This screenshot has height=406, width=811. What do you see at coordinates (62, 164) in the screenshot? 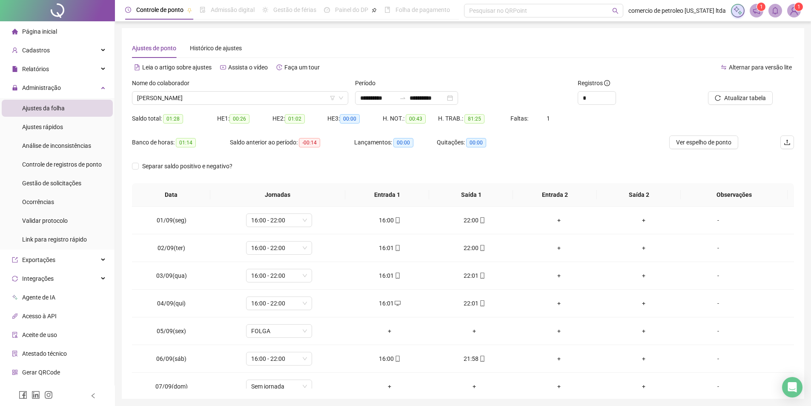
I see `span: Controle de registros de ponto` at bounding box center [62, 164].